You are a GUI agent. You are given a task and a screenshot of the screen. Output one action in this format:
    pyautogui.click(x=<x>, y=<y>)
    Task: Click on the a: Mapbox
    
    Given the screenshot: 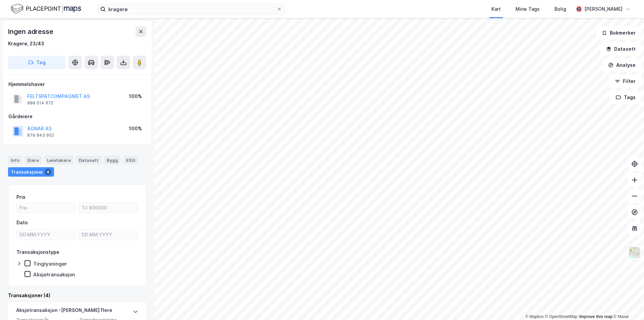 What is the action you would take?
    pyautogui.click(x=535, y=317)
    